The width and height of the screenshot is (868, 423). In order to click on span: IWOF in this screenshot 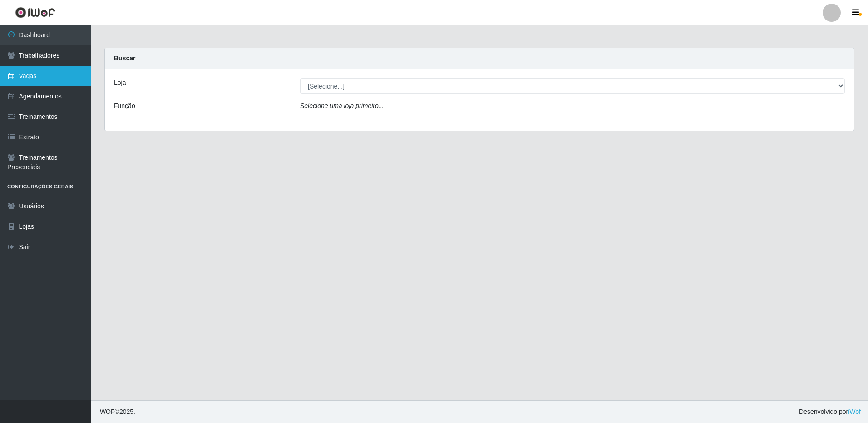, I will do `click(106, 411)`.